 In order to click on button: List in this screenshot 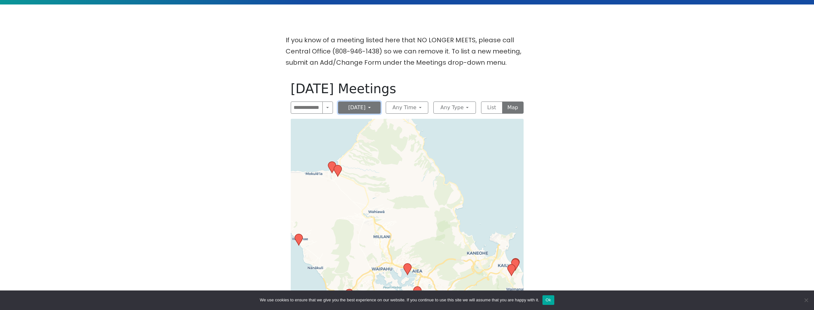, I will do `click(492, 107)`.